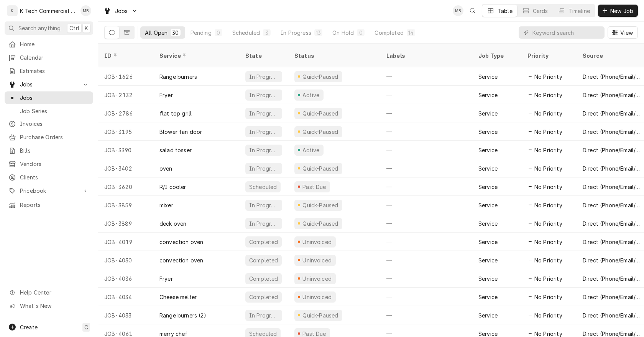 The width and height of the screenshot is (644, 337). What do you see at coordinates (181, 242) in the screenshot?
I see `div: convection oven` at bounding box center [181, 242].